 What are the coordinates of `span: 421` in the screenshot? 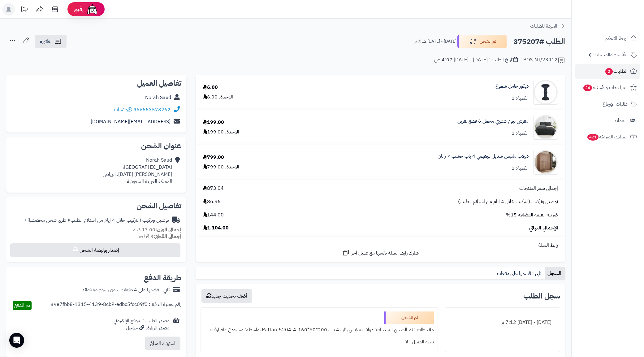 It's located at (593, 137).